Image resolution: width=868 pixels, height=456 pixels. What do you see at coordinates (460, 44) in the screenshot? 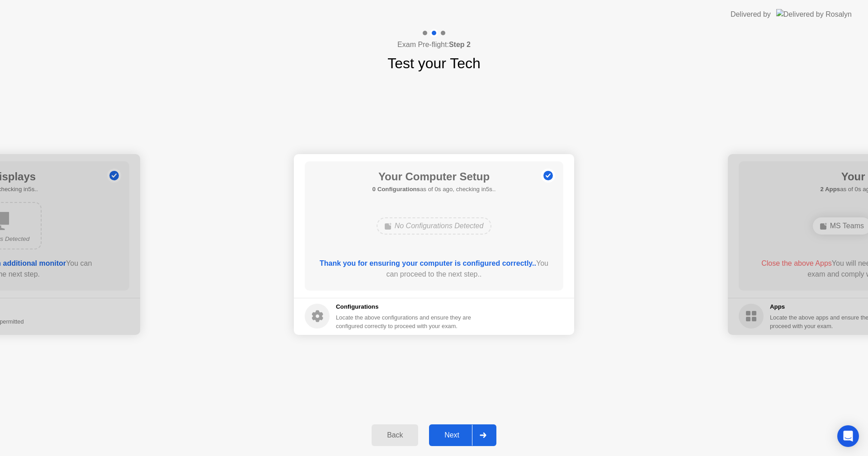
I see `b: Step 2` at bounding box center [460, 44].